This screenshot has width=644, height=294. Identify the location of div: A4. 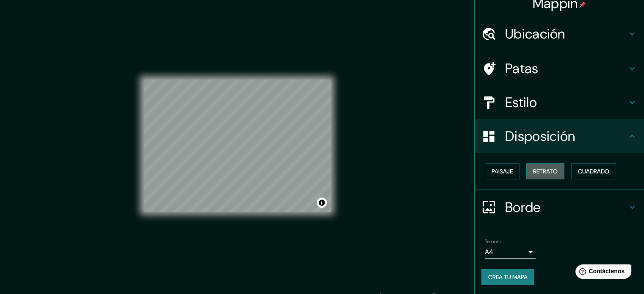
(510, 252).